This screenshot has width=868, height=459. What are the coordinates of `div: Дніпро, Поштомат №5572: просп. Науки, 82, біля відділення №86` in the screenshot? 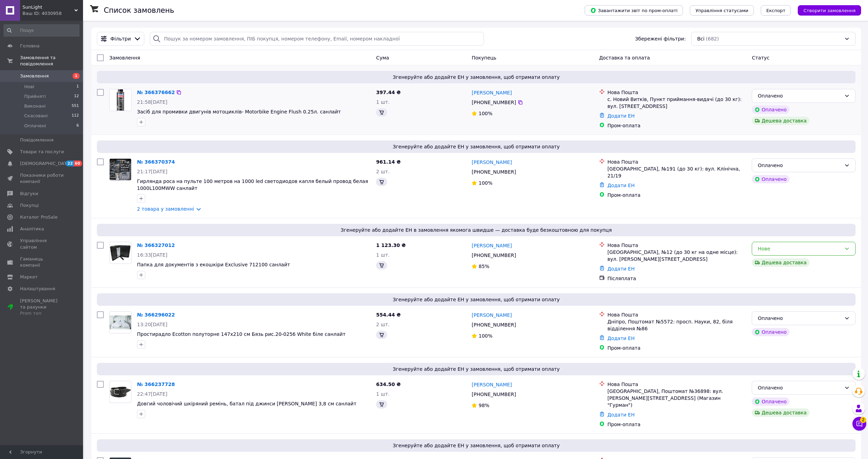 It's located at (677, 325).